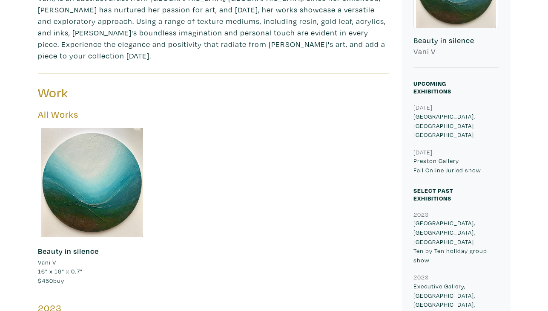 The width and height of the screenshot is (548, 311). I want to click on h6: Beauty in silence, so click(456, 40).